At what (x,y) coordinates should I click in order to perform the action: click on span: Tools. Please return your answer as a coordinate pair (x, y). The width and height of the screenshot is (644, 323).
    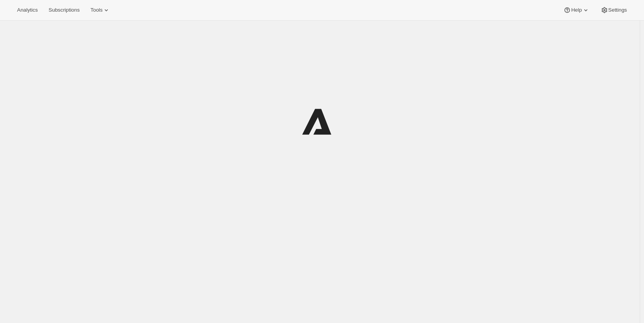
    Looking at the image, I should click on (96, 10).